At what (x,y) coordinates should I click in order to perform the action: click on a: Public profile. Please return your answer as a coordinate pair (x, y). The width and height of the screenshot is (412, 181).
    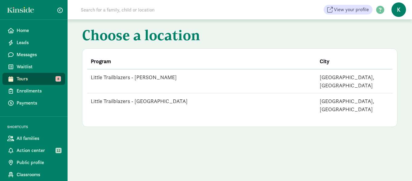
    Looking at the image, I should click on (34, 162).